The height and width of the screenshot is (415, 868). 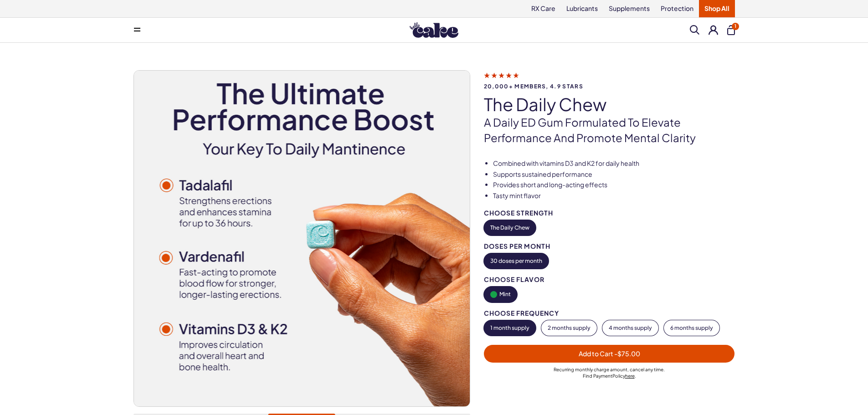 What do you see at coordinates (630, 376) in the screenshot?
I see `a: here` at bounding box center [630, 376].